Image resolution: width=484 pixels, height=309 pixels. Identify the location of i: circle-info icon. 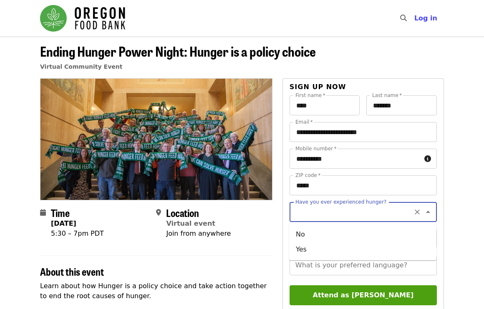
(427, 159).